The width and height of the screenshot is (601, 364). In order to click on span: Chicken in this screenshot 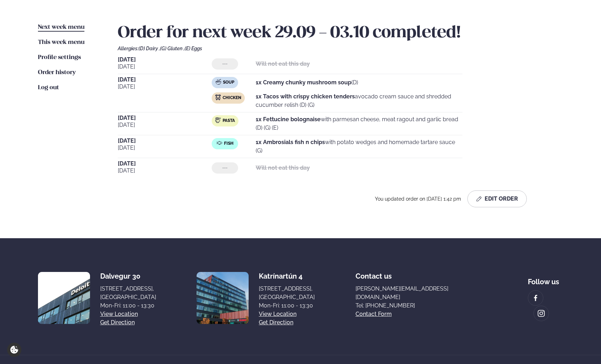, I will do `click(232, 98)`.